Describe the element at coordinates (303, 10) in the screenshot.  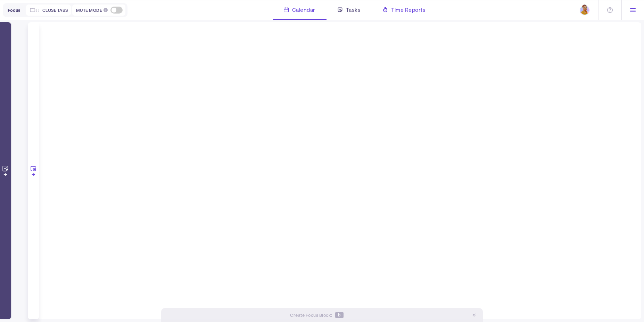
I see `span: Calendar` at that location.